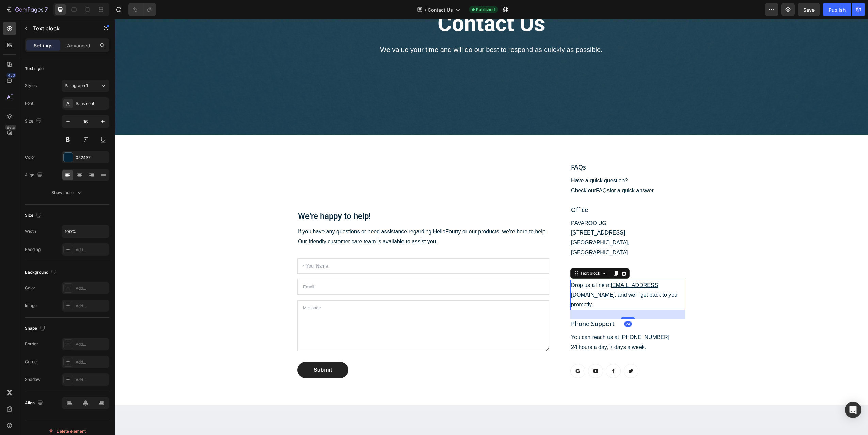 The height and width of the screenshot is (435, 868). Describe the element at coordinates (27, 9) in the screenshot. I see `button: 7` at that location.